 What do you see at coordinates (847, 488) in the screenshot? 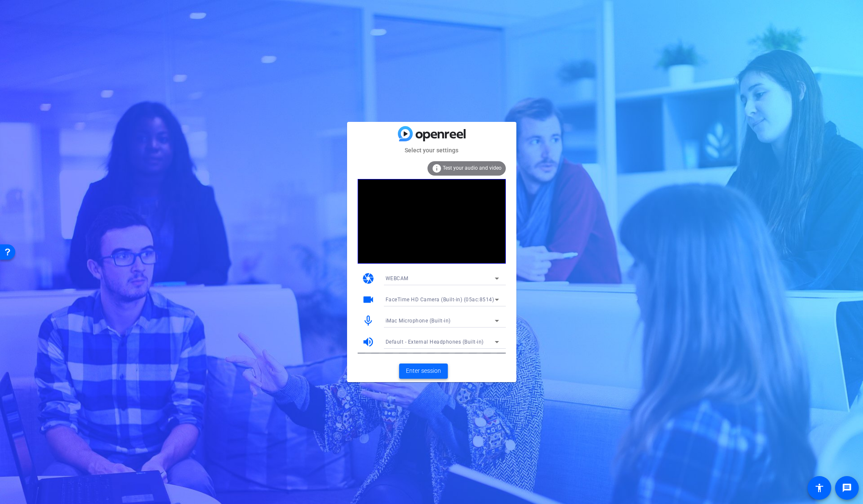
I see `mat-icon: message` at bounding box center [847, 488].